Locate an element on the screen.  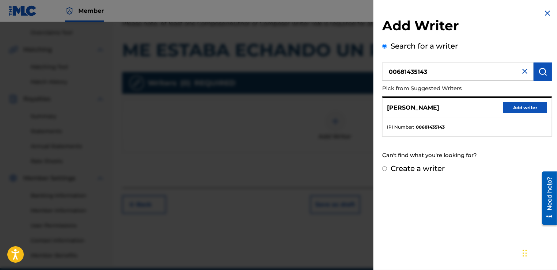
label: Create a writer is located at coordinates (418, 169).